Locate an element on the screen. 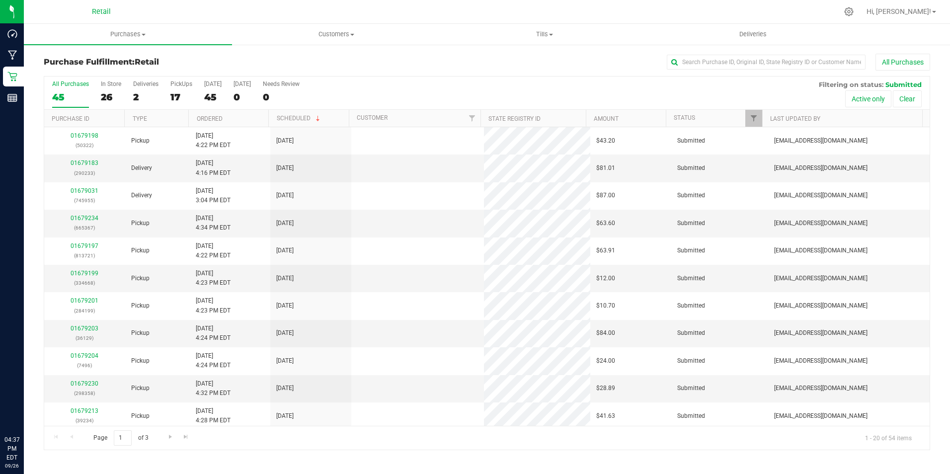 This screenshot has width=950, height=474. span: $28.89 is located at coordinates (605, 388).